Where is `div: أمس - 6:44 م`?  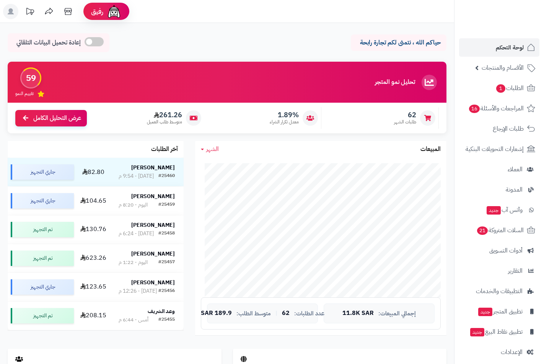 div: أمس - 6:44 م is located at coordinates (134, 320).